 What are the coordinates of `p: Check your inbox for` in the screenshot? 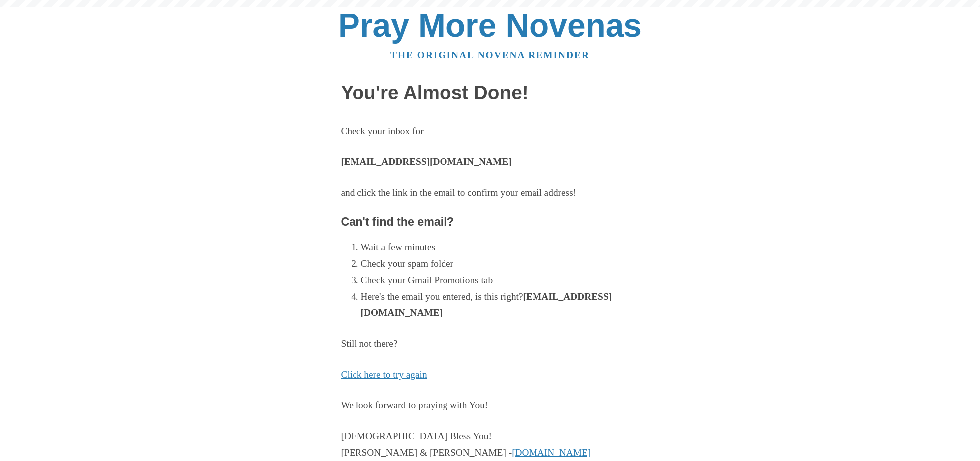 It's located at (490, 131).